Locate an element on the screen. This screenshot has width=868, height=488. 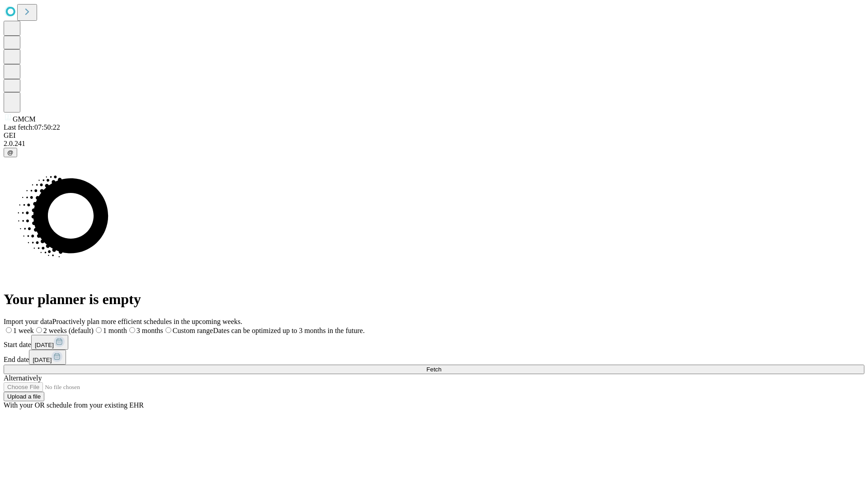
button: Upload a file is located at coordinates (24, 396).